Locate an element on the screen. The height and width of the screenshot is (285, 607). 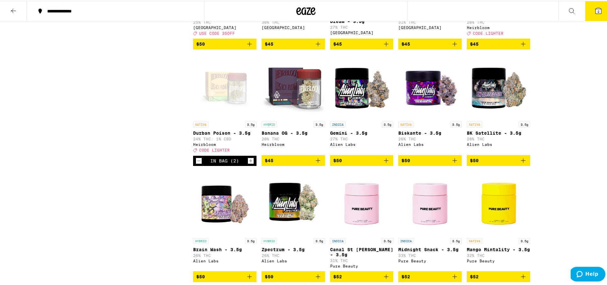
img: Pure Beauty - Mango Mintality - 3.5g is located at coordinates (498, 202).